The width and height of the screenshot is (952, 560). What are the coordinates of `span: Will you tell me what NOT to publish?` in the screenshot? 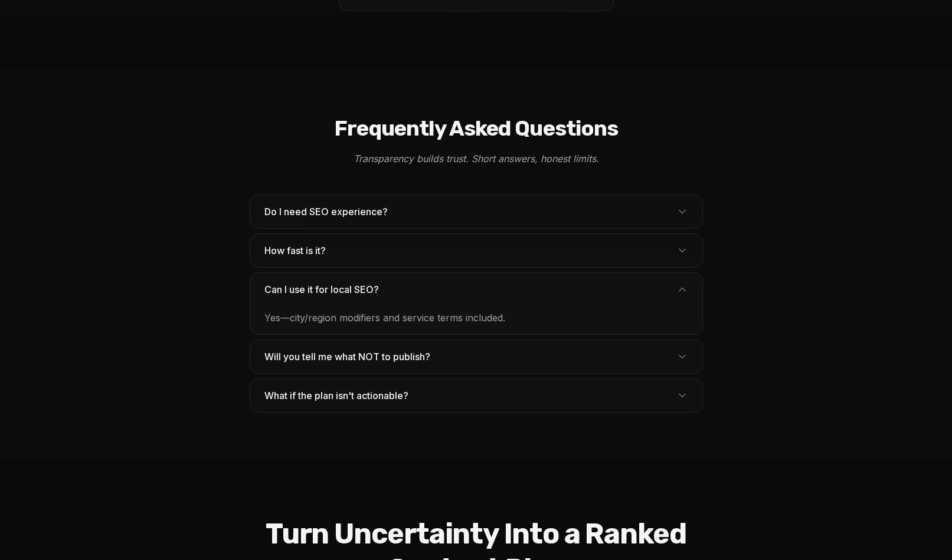 It's located at (352, 357).